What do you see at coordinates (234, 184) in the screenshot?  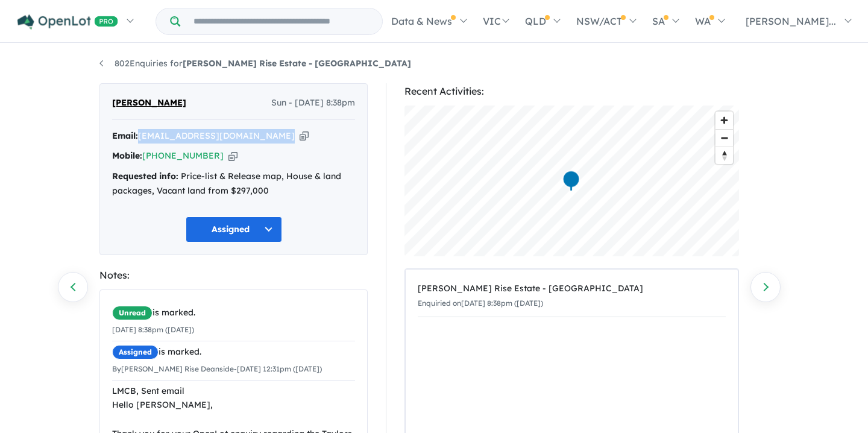 I see `div: Price-list & Release map, House & land packages, Vacant land from $297,000` at bounding box center [234, 184].